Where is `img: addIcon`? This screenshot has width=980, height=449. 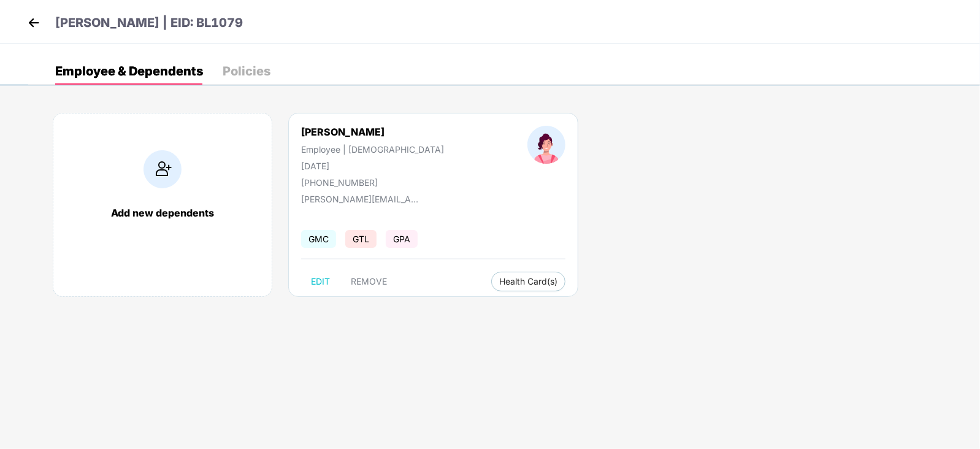 img: addIcon is located at coordinates (163, 169).